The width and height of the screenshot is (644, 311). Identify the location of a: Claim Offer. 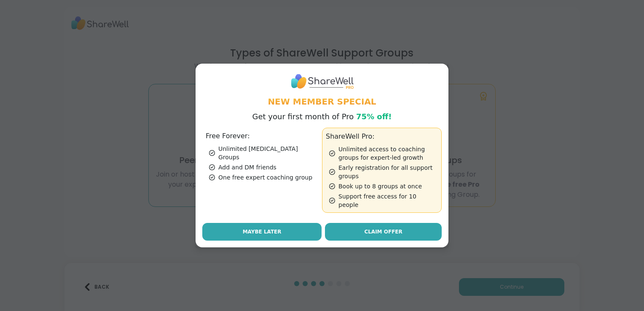
(383, 232).